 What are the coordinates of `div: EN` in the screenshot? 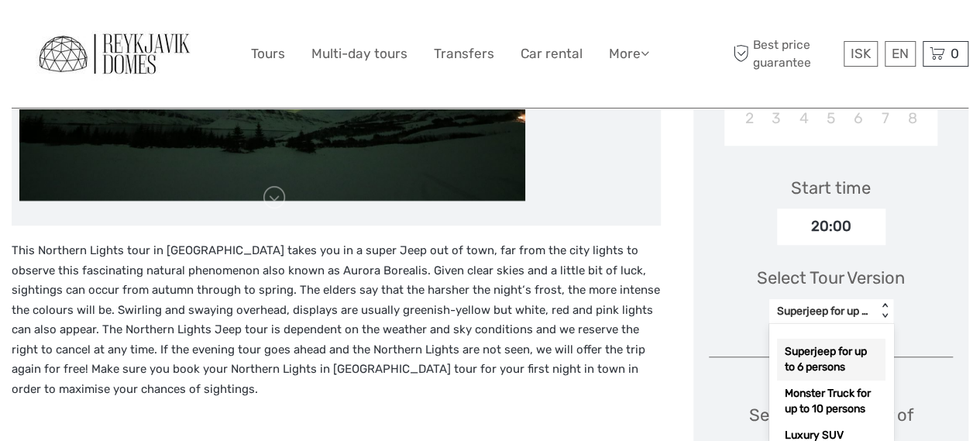 It's located at (900, 54).